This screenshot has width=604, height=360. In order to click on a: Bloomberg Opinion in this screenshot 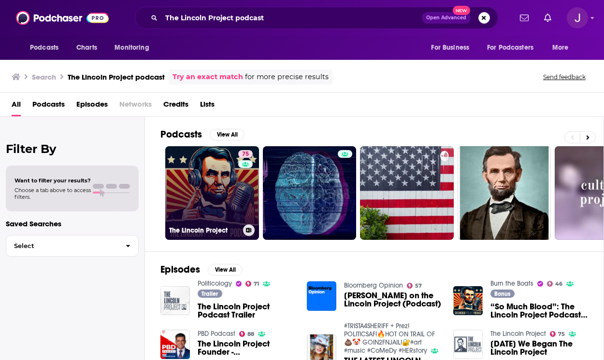, I will do `click(373, 285)`.